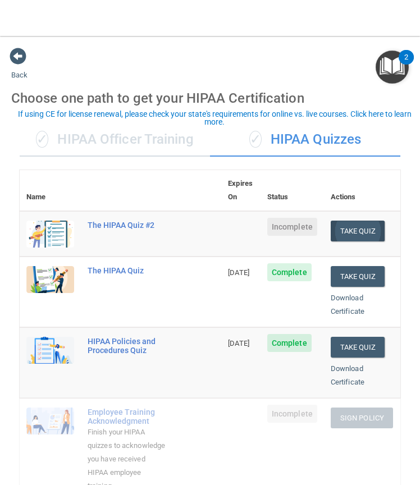  Describe the element at coordinates (241, 190) in the screenshot. I see `th: Expires On` at that location.